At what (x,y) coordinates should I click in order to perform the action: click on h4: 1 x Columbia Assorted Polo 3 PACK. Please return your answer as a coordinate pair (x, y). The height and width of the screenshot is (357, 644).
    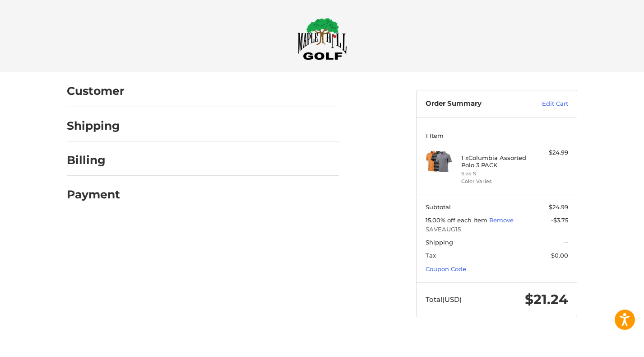
    Looking at the image, I should click on (495, 161).